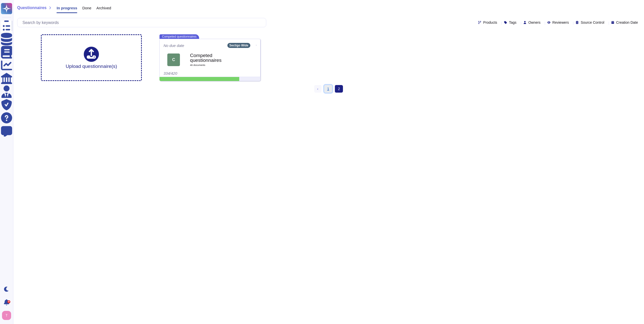 This screenshot has width=644, height=324. I want to click on img: user, so click(7, 315).